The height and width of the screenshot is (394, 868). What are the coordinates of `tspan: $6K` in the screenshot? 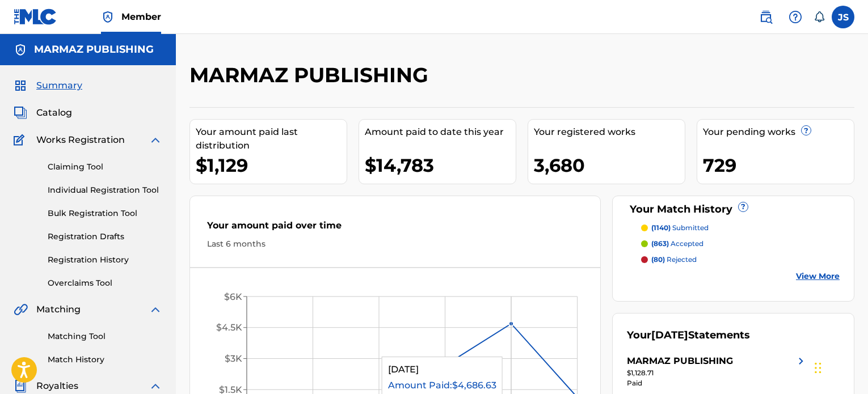 It's located at (233, 296).